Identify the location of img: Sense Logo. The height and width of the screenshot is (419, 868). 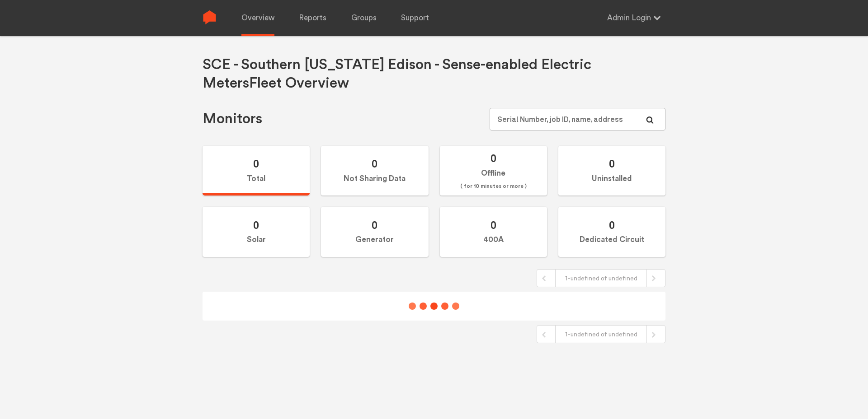
(210, 17).